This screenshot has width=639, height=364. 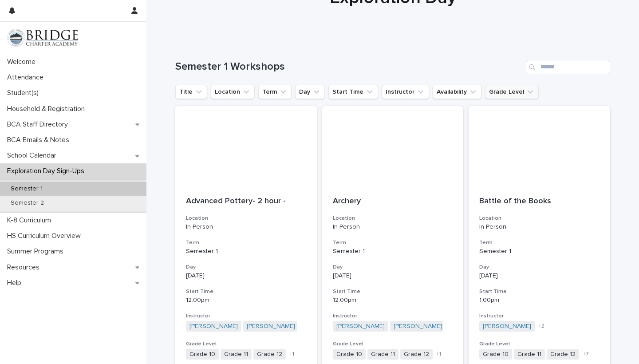 I want to click on p: Household & Registration, so click(x=48, y=109).